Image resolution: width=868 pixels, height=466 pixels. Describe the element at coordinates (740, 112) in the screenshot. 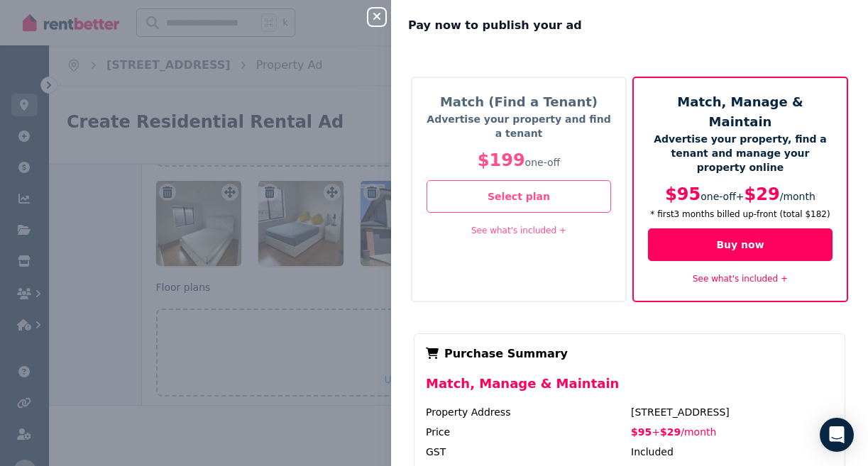

I see `h5: Match, Manage & Maintain` at that location.